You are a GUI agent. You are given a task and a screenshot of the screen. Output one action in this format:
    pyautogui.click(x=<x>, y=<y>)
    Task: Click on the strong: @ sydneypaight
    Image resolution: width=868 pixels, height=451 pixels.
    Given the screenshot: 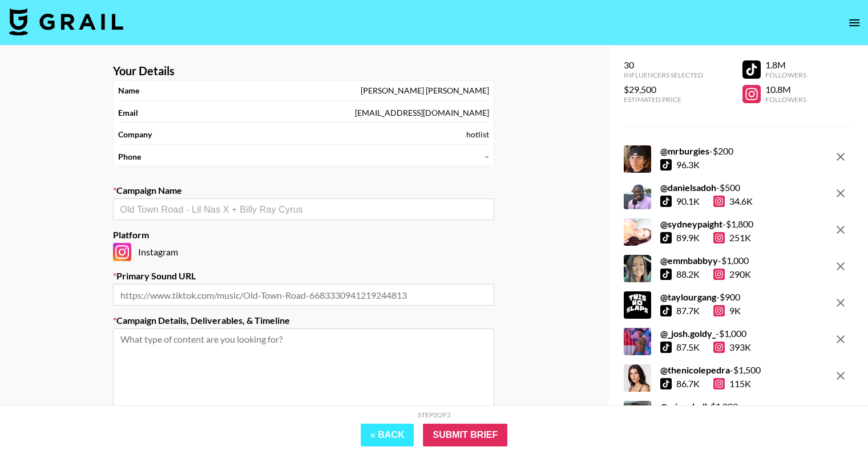 What is the action you would take?
    pyautogui.click(x=691, y=224)
    